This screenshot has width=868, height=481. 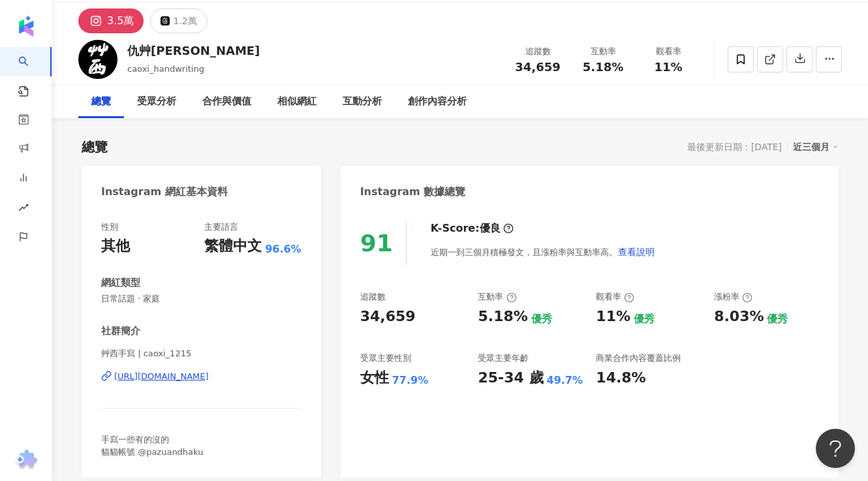 I want to click on div: 優良, so click(x=491, y=228).